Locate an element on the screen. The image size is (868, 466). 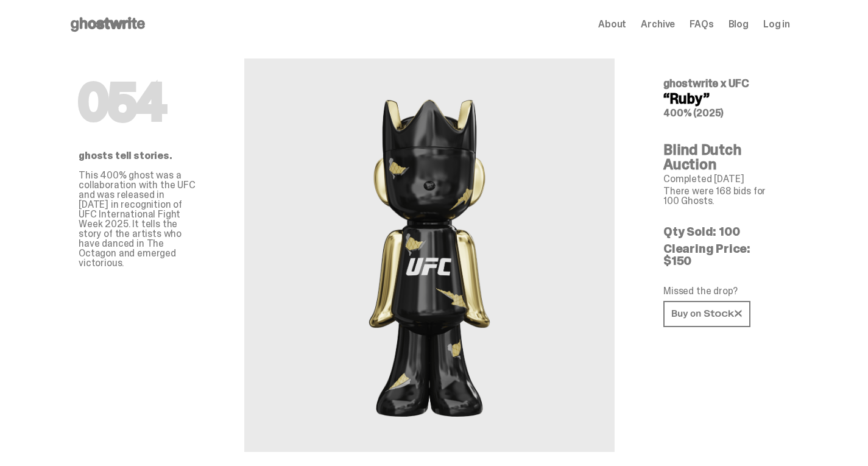
span: ghostwrite x UFC is located at coordinates (706, 84).